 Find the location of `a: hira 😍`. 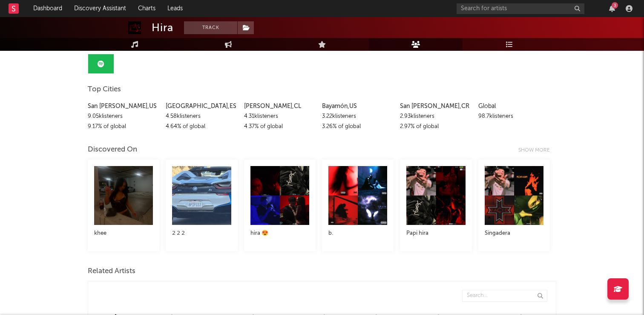

a: hira 😍 is located at coordinates (280, 232).